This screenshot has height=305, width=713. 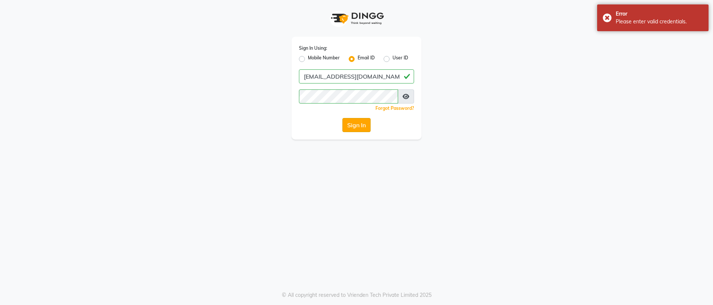 I want to click on label: Sign In Using:, so click(x=313, y=48).